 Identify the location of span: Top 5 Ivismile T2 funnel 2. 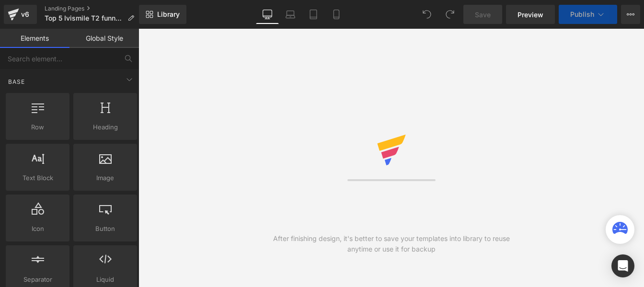
(84, 18).